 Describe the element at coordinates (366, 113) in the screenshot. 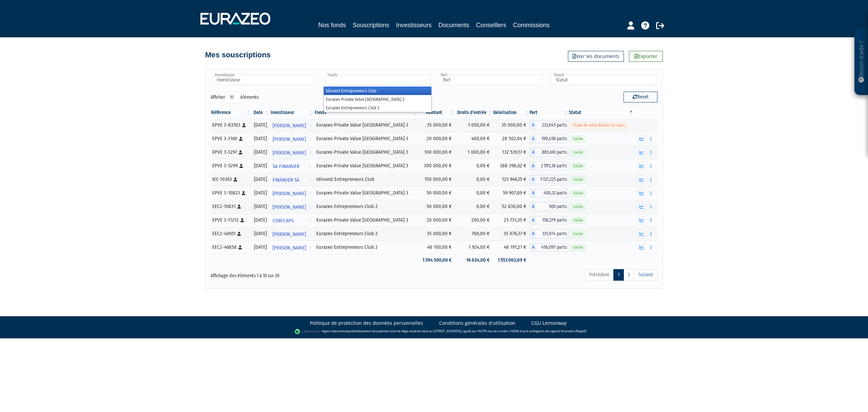

I see `th: Fonds: activer pour trier la colonne par ordre croissant` at that location.